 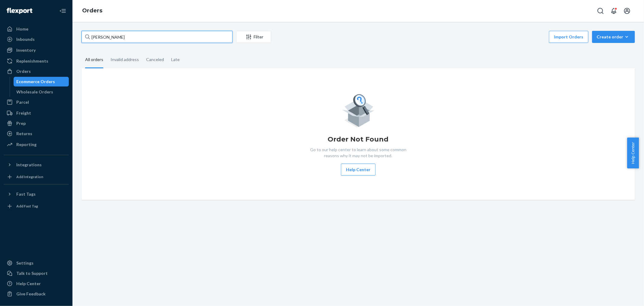 What do you see at coordinates (358, 152) in the screenshot?
I see `p: Go to our help center to learn about some common reasons why it may not be imported.` at bounding box center [358, 152].